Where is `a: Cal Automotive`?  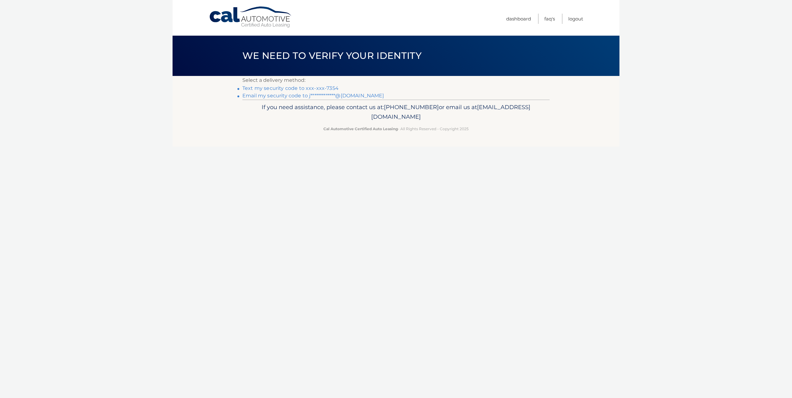 a: Cal Automotive is located at coordinates (251, 17).